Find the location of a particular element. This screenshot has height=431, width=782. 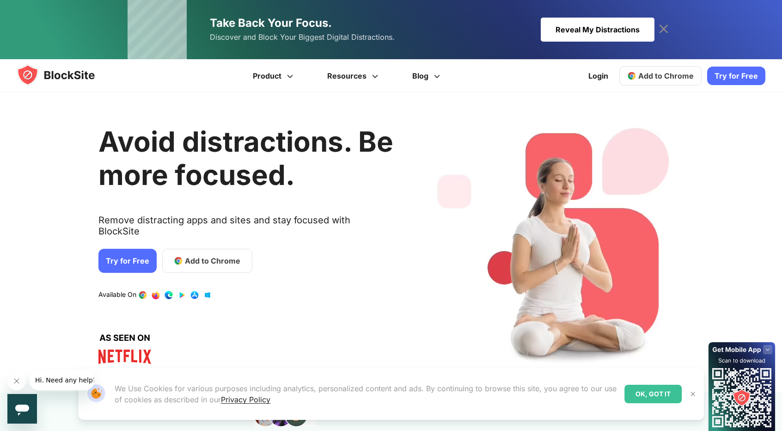

a: Resources is located at coordinates (354, 76).